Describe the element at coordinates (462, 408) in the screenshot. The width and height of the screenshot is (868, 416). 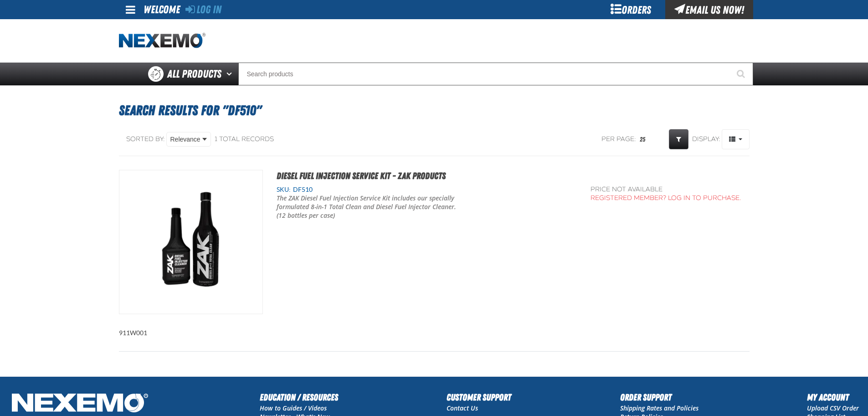
I see `a: Contact Us` at that location.